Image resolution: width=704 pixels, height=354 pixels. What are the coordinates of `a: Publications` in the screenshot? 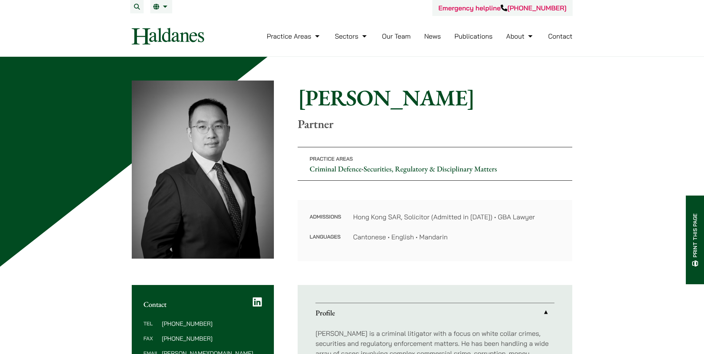 It's located at (473, 36).